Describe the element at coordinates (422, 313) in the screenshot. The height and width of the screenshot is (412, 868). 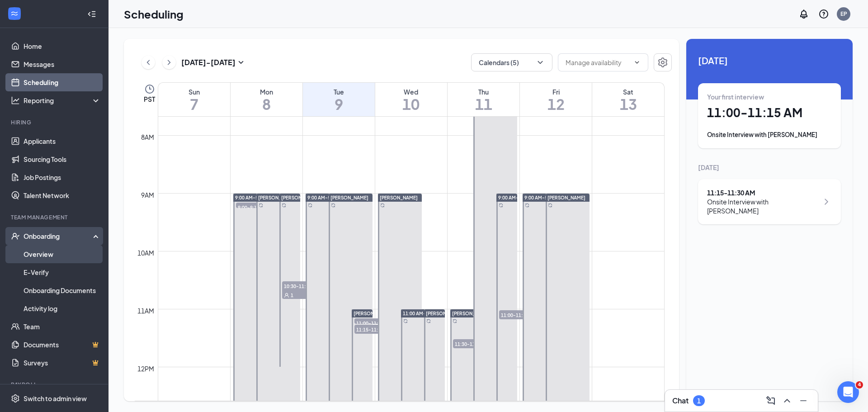
I see `span: 11:00 AM-5:30 PM` at that location.